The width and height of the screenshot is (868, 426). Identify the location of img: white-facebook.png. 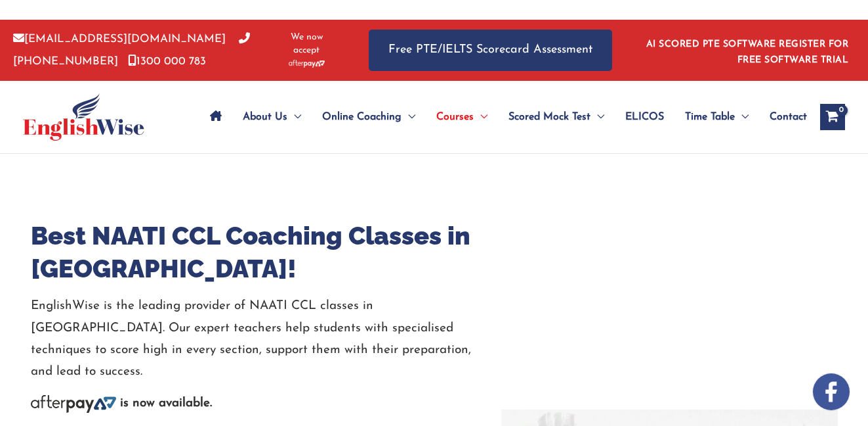
(832, 391).